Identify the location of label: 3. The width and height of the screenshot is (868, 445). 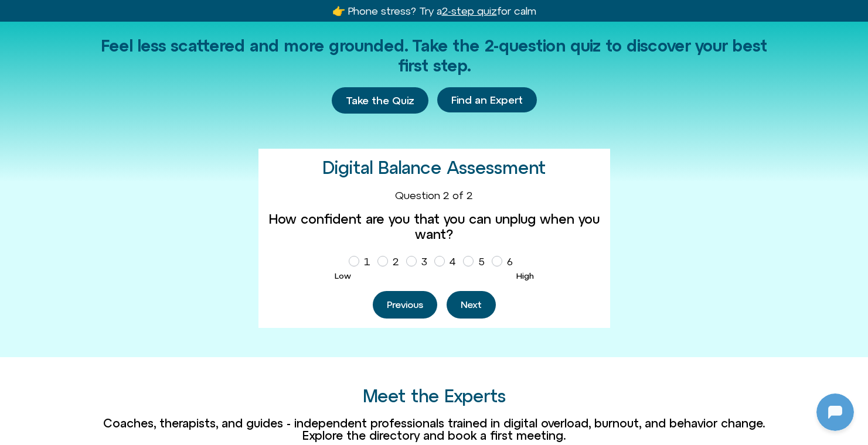
(419, 262).